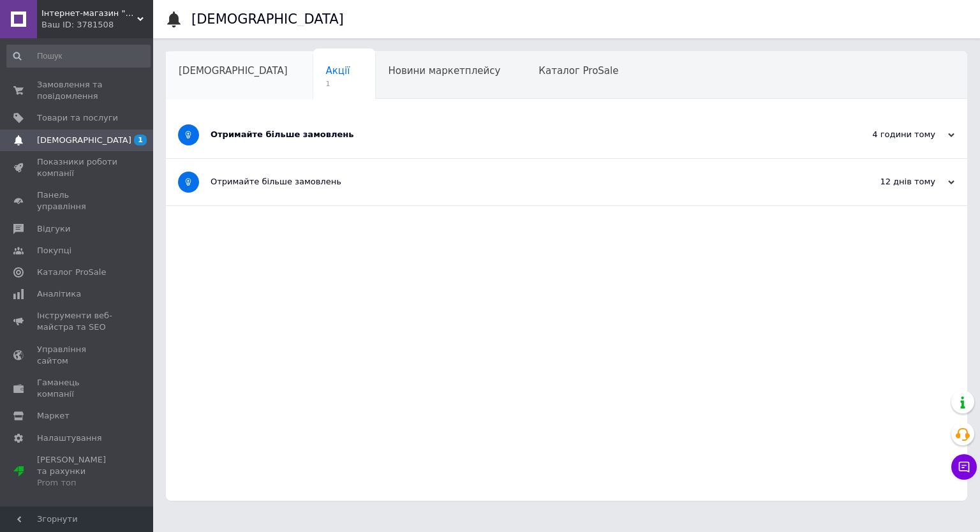  What do you see at coordinates (79, 56) in the screenshot?
I see `input: Пошук` at bounding box center [79, 56].